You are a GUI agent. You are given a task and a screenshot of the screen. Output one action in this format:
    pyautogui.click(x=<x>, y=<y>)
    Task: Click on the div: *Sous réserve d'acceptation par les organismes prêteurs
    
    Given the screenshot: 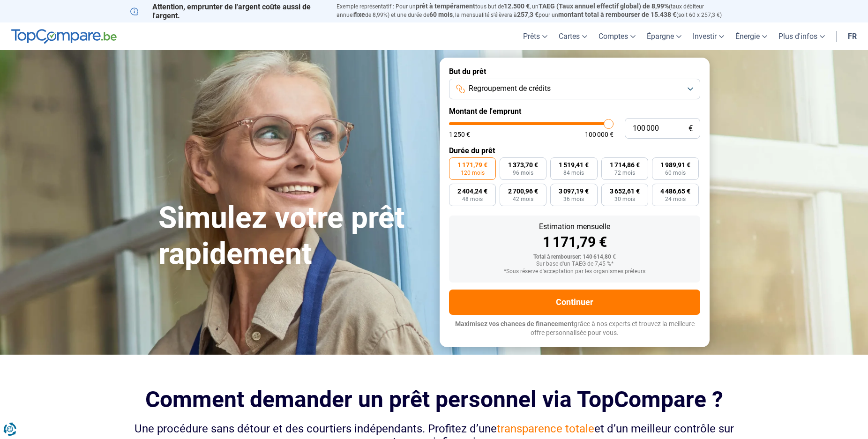 What is the action you would take?
    pyautogui.click(x=575, y=271)
    